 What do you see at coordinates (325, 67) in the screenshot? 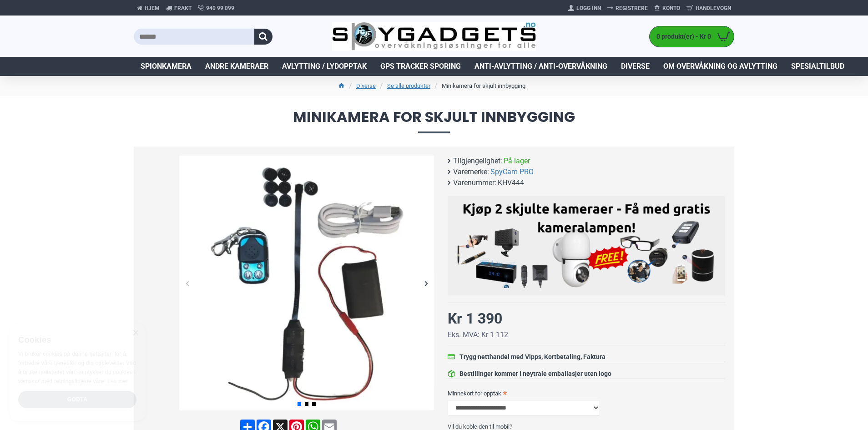
I see `a: Avlytting / Lydopptak` at bounding box center [325, 67].